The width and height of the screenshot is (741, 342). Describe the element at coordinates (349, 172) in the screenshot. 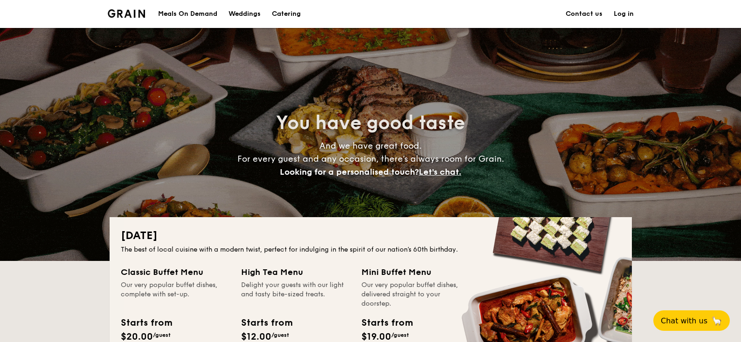

I see `span: Looking for a personalised touch?` at that location.